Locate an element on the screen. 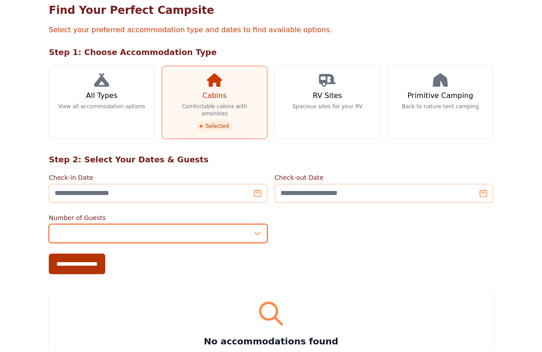 This screenshot has height=352, width=542. h1: Find Your Perfect Campsite is located at coordinates (271, 11).